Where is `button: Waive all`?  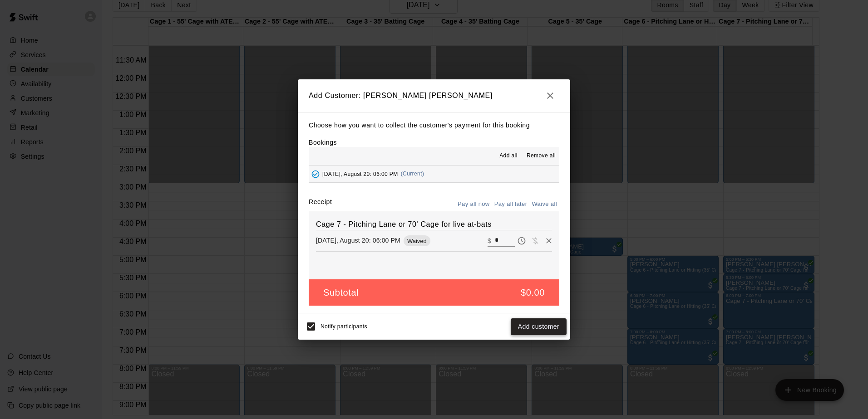 button: Waive all is located at coordinates (544, 204).